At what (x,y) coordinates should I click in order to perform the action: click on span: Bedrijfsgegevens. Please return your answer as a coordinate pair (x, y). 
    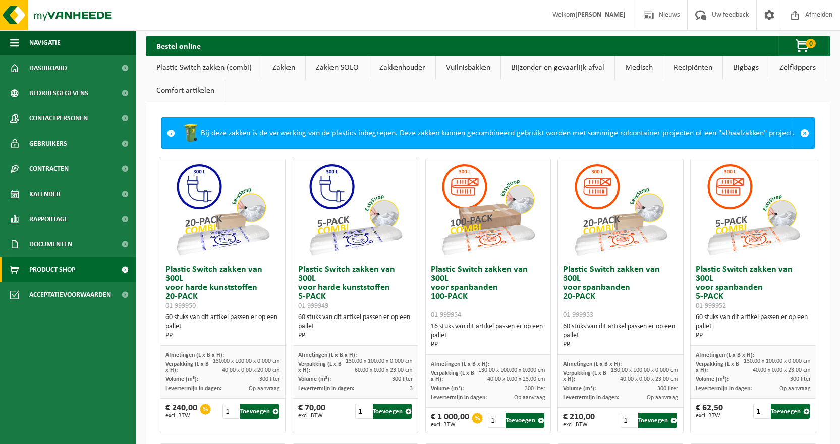
    Looking at the image, I should click on (59, 93).